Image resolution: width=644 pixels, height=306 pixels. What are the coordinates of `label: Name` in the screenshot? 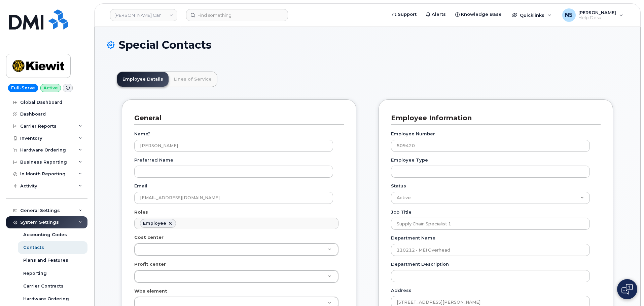 It's located at (142, 134).